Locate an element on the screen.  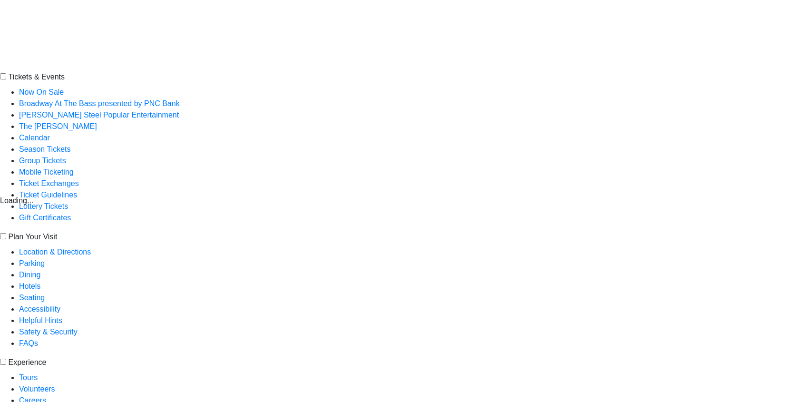
label: Tickets & Events is located at coordinates (36, 77).